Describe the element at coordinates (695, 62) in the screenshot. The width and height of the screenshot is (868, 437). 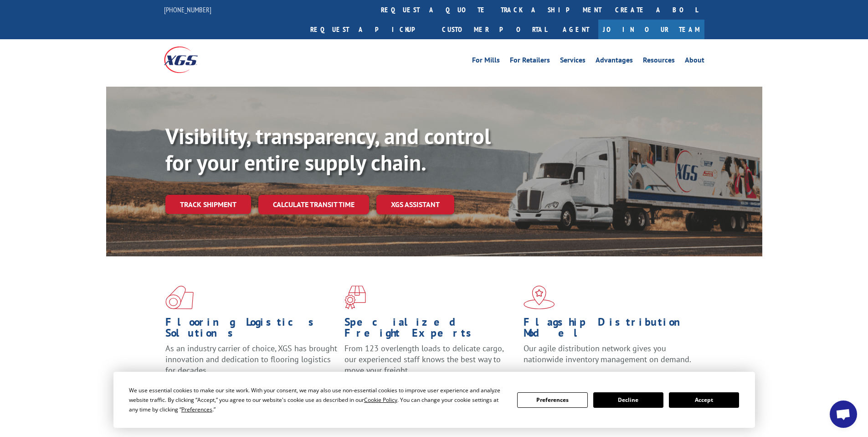
I see `a: About` at that location.